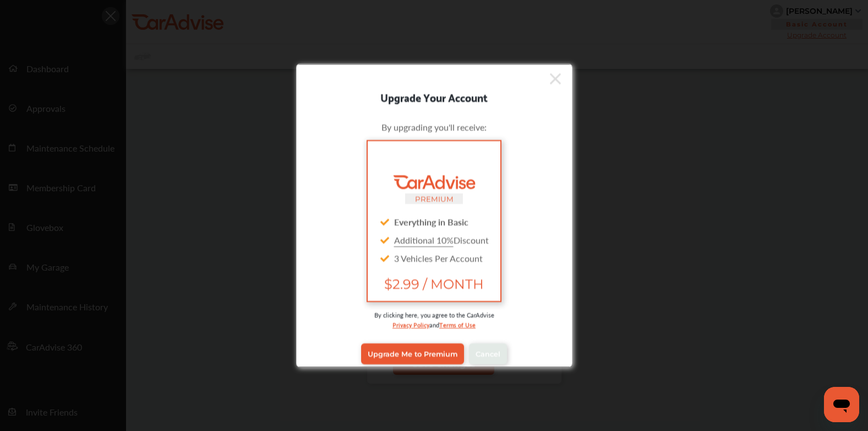 This screenshot has height=431, width=868. What do you see at coordinates (441, 240) in the screenshot?
I see `span: Discount` at bounding box center [441, 240].